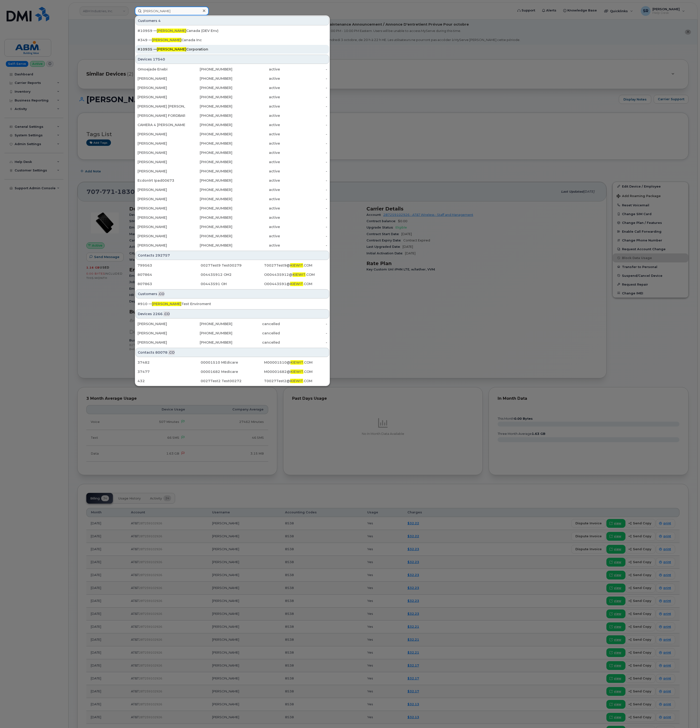 The image size is (700, 728). I want to click on div: 00001510 MEdicare, so click(232, 362).